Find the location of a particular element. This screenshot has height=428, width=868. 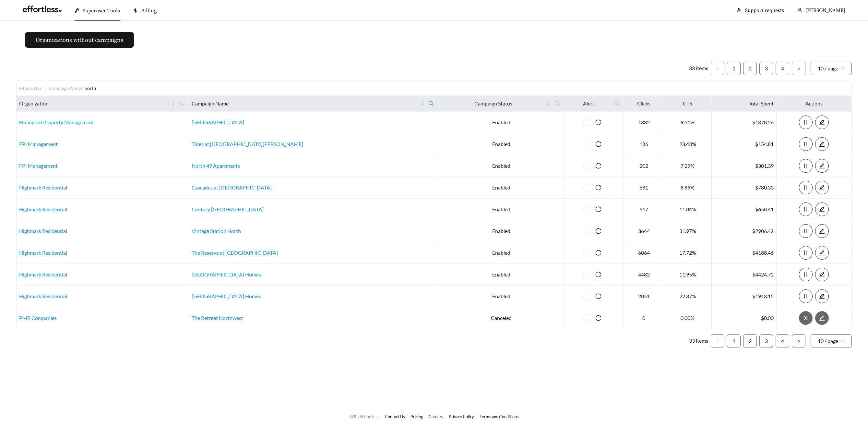

td: 11.84% is located at coordinates (687, 209).